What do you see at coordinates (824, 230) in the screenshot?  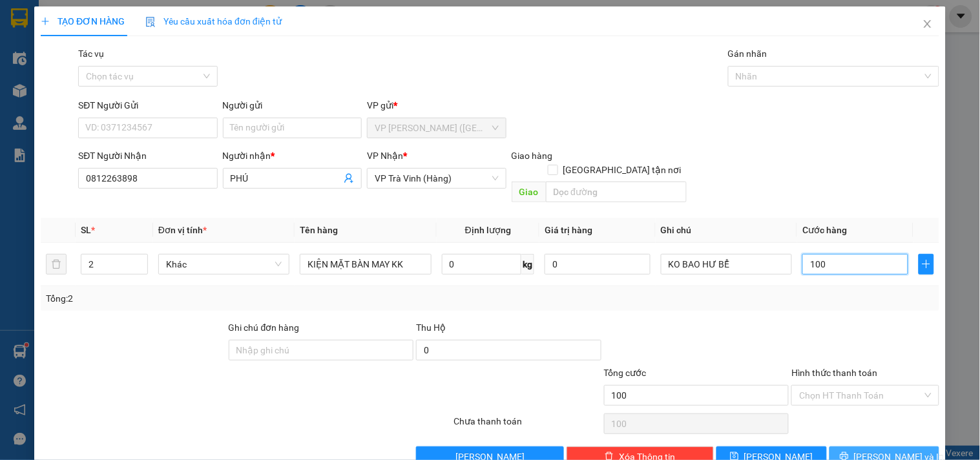 I see `span: Cước hàng` at bounding box center [824, 230].